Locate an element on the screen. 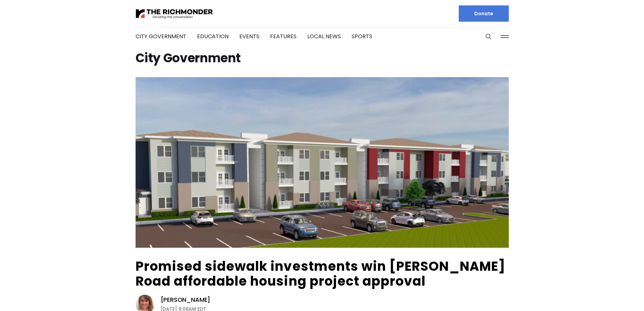 Image resolution: width=644 pixels, height=311 pixels. a: Donate is located at coordinates (484, 14).